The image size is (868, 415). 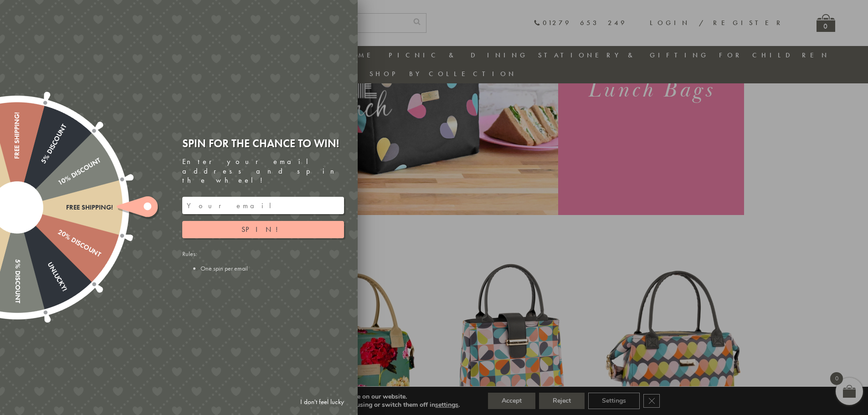 I want to click on button: Spin!, so click(x=263, y=229).